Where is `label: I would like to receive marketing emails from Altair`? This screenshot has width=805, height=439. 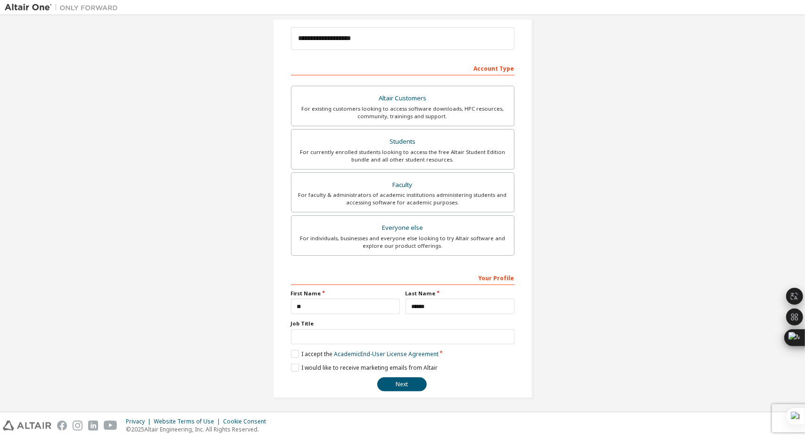 label: I would like to receive marketing emails from Altair is located at coordinates (364, 368).